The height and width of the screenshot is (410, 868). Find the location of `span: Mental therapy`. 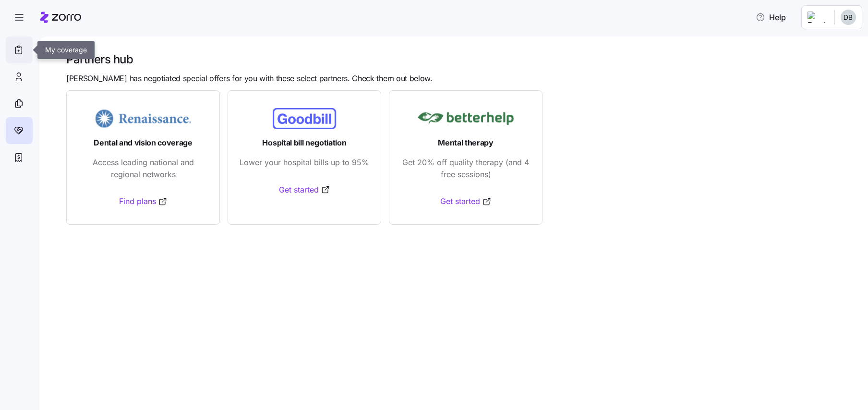

span: Mental therapy is located at coordinates (465, 143).